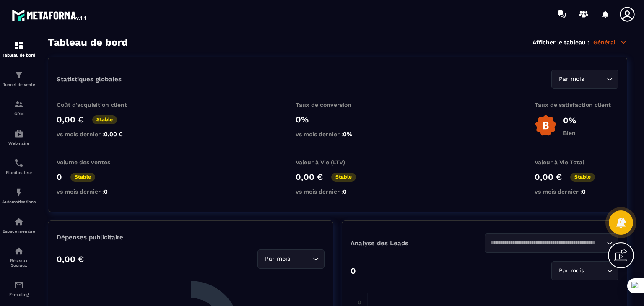  What do you see at coordinates (569, 133) in the screenshot?
I see `p: Bien` at bounding box center [569, 133].